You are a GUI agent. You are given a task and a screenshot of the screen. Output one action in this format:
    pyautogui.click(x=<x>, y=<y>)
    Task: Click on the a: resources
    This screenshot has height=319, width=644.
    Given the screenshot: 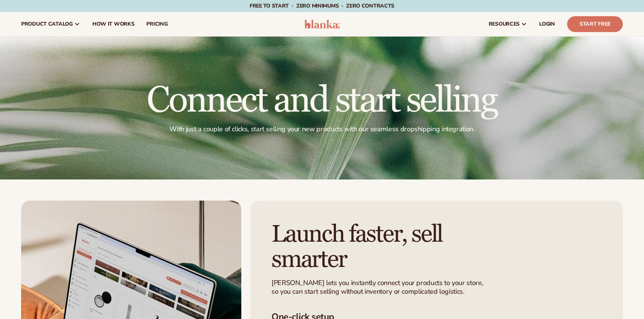 What is the action you would take?
    pyautogui.click(x=508, y=24)
    